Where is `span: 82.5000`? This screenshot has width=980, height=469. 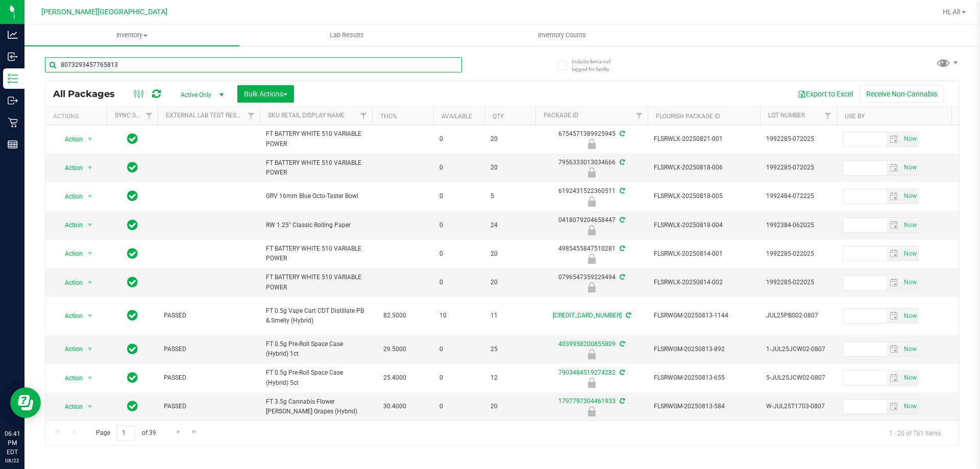
span: 82.5000 is located at coordinates (395, 316).